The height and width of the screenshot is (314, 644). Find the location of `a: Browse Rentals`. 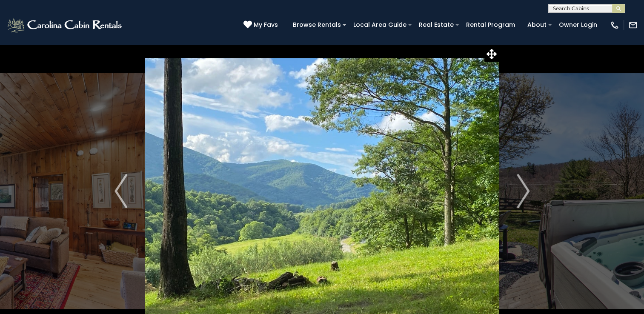

a: Browse Rentals is located at coordinates (317, 25).